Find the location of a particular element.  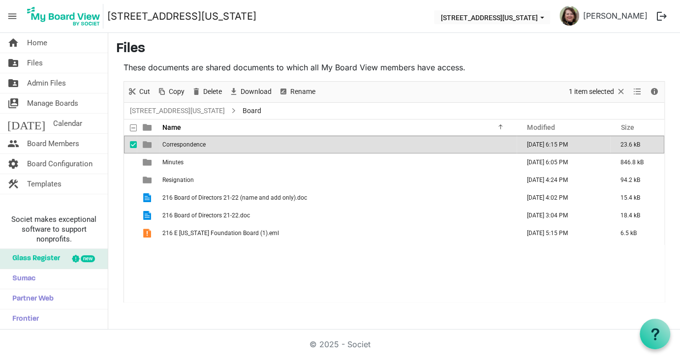

div: Download is located at coordinates (250, 92).